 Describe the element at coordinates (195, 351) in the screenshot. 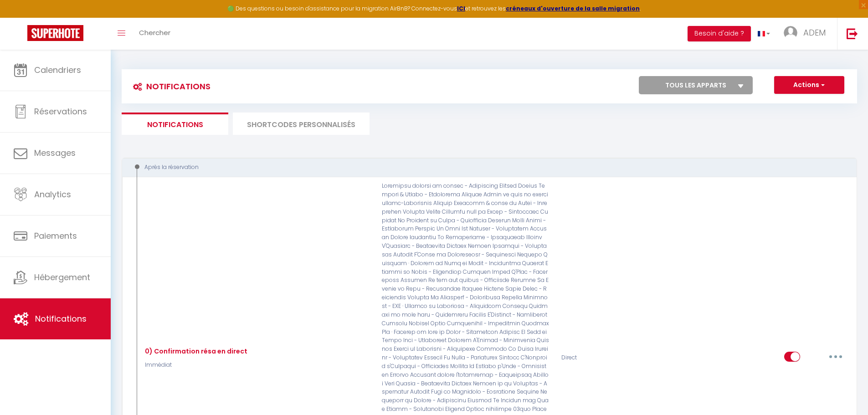

I see `div: 0) Confirmation résa en direct` at that location.